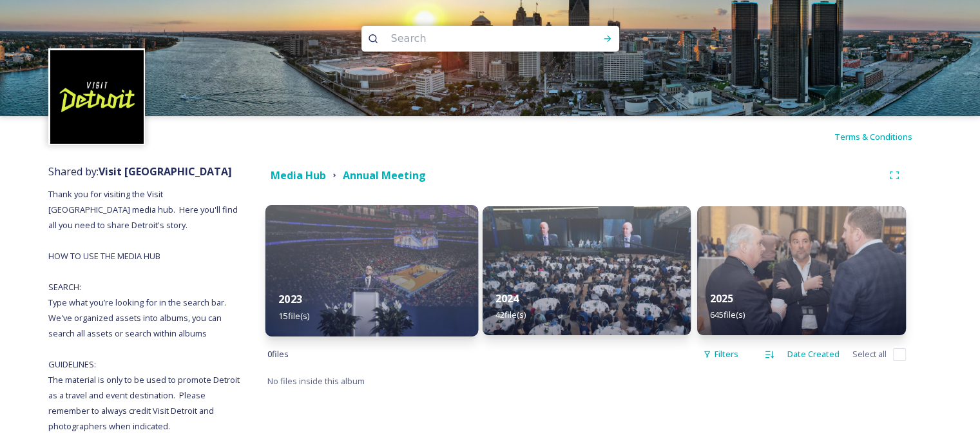  What do you see at coordinates (869, 354) in the screenshot?
I see `span: Select all` at bounding box center [869, 354].